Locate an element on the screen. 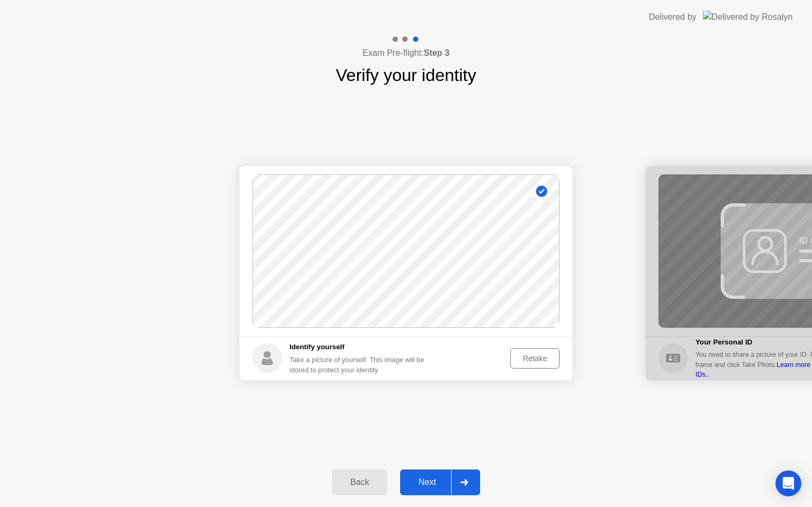 This screenshot has width=812, height=507. div: Take a picture of yourself. This image will be stored to protect your identity is located at coordinates (361, 365).